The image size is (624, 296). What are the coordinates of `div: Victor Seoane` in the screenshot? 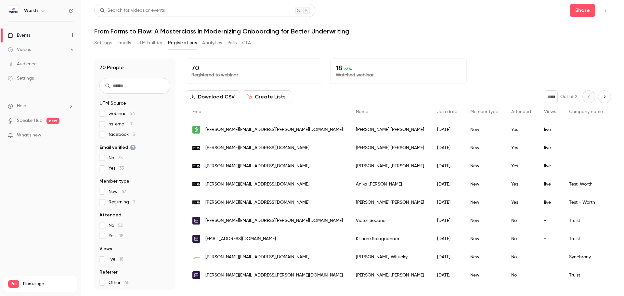 It's located at (390, 221).